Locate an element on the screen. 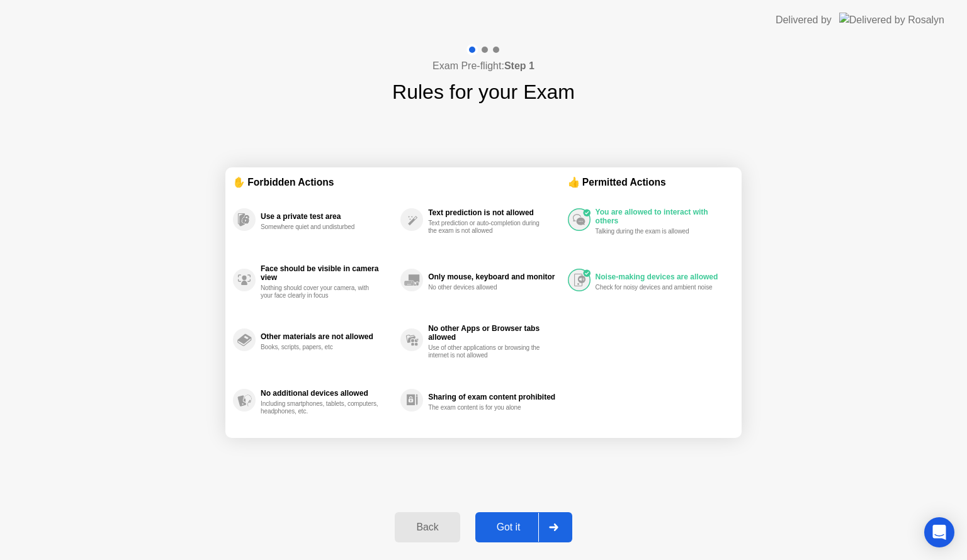  div: No additional devices allowed is located at coordinates (327, 393).